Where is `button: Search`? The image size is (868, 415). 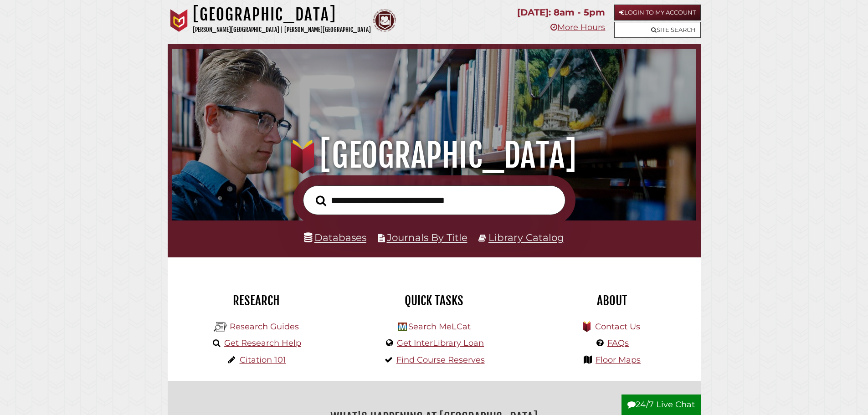
button: Search is located at coordinates (321, 201).